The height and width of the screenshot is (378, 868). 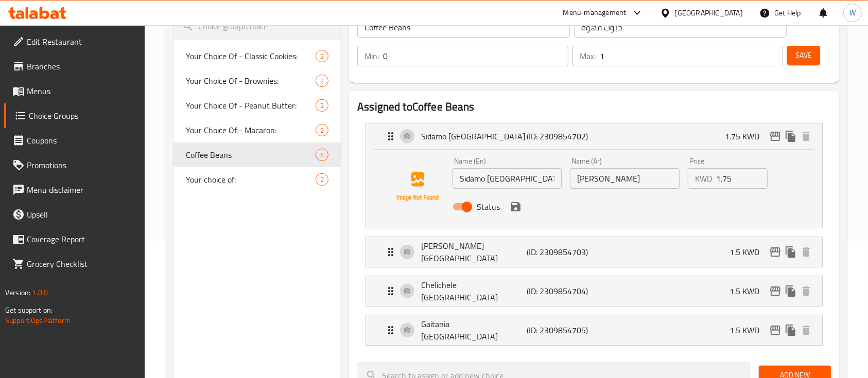 What do you see at coordinates (82, 190) in the screenshot?
I see `span: Menu disclaimer` at bounding box center [82, 190].